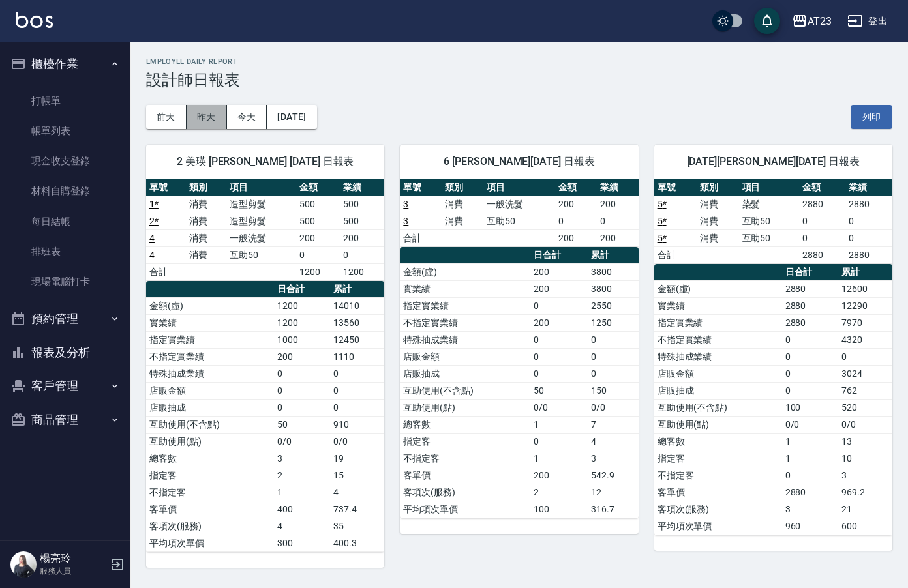 This screenshot has width=908, height=588. Describe the element at coordinates (718, 340) in the screenshot. I see `td: 不指定實業績` at that location.